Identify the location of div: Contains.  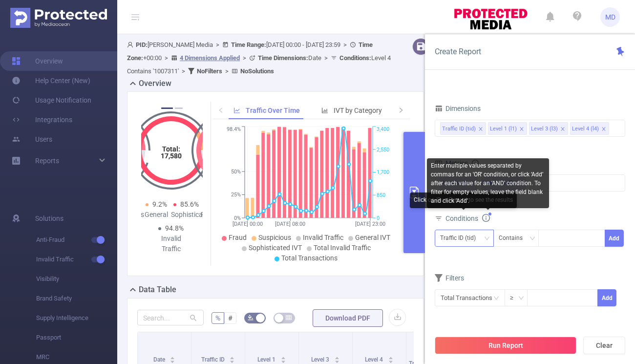
(514, 238).